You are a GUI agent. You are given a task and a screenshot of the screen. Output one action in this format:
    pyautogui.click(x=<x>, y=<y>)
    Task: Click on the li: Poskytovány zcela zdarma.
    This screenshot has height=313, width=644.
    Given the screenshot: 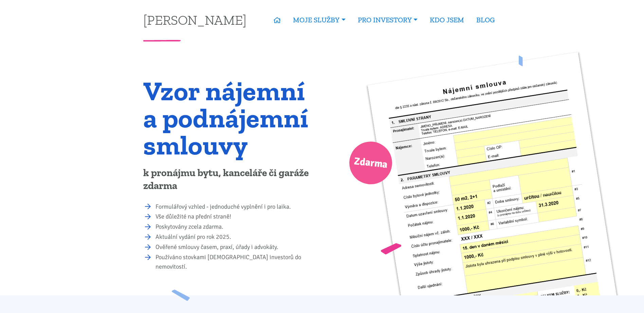 What is the action you would take?
    pyautogui.click(x=237, y=227)
    